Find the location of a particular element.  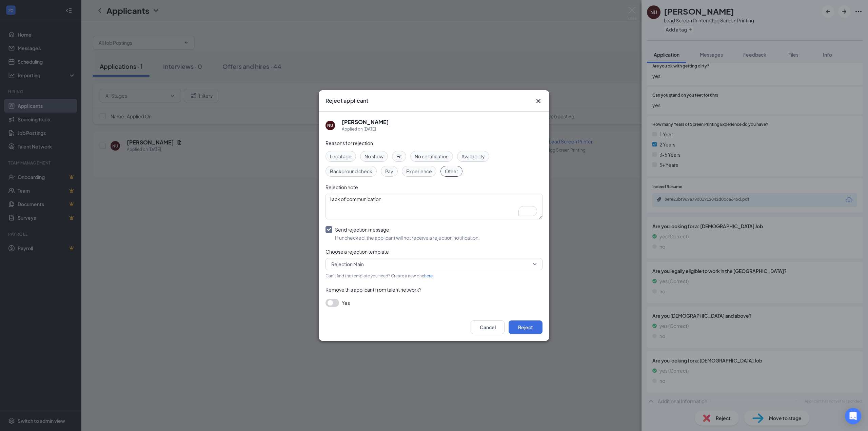

span: Remove this applicant from talent network? is located at coordinates (373, 290).